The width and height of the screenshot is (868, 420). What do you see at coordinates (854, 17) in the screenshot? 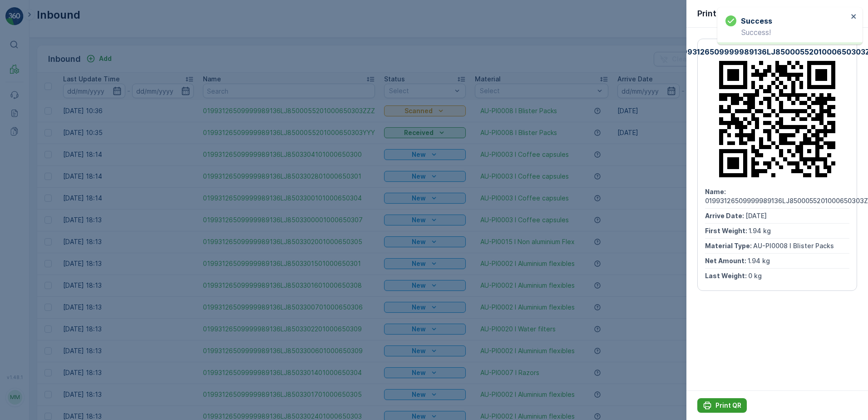
I see `button: close` at bounding box center [854, 17].